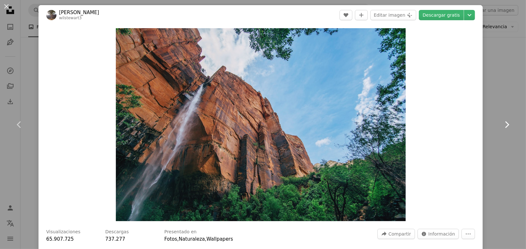  What do you see at coordinates (399, 234) in the screenshot?
I see `span: Compartir` at bounding box center [399, 234].